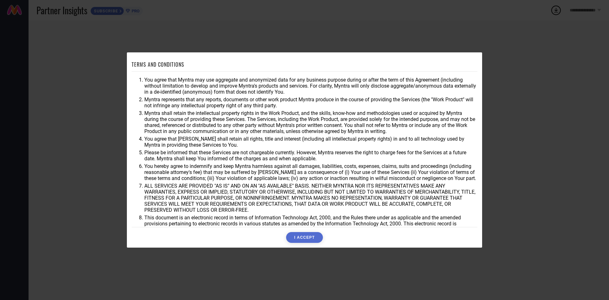  What do you see at coordinates (311, 172) in the screenshot?
I see `li: You hereby agree to indemnify and keep Myntra harmless against all damages, liabilities, costs, e...` at bounding box center [311, 172].